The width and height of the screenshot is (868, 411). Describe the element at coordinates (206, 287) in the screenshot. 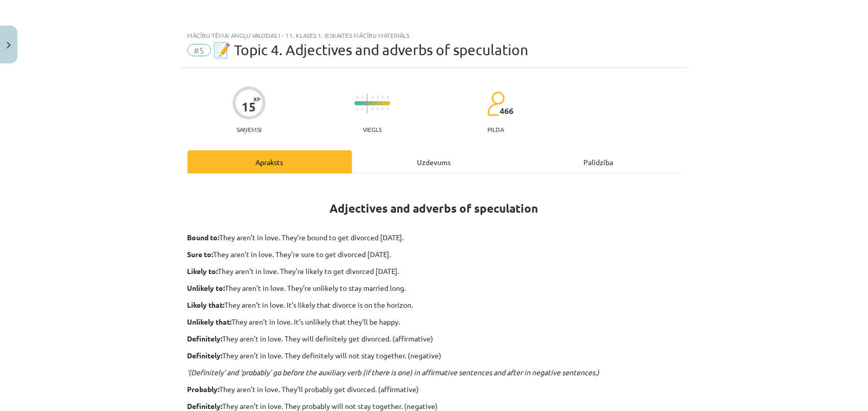

I see `strong: Unlikely to:` at that location.